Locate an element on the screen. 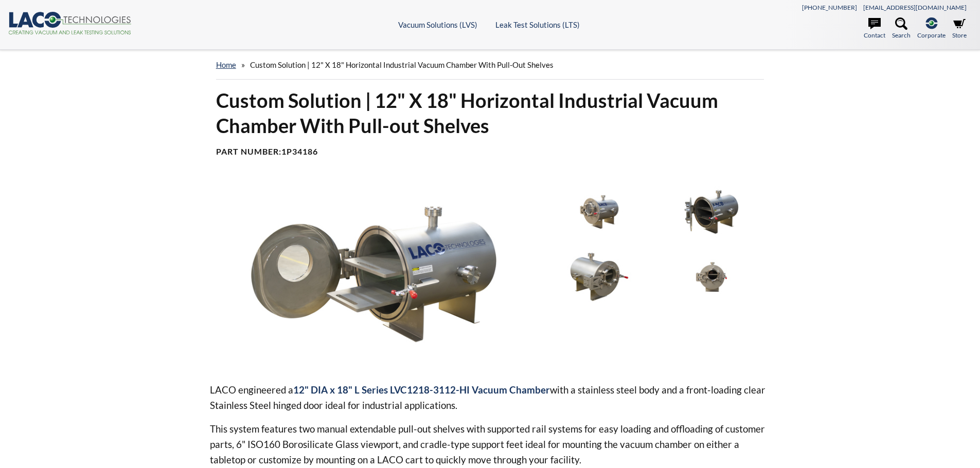  img: 12" X 18" HorizontaI Industrial Vacuum Chamber, open door, shelves out is located at coordinates (374, 274).